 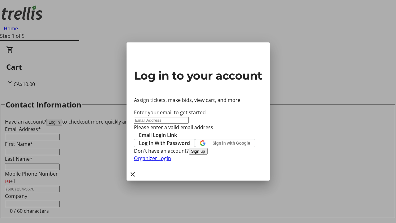 What do you see at coordinates (158, 135) in the screenshot?
I see `span: Email Login Link` at bounding box center [158, 135].